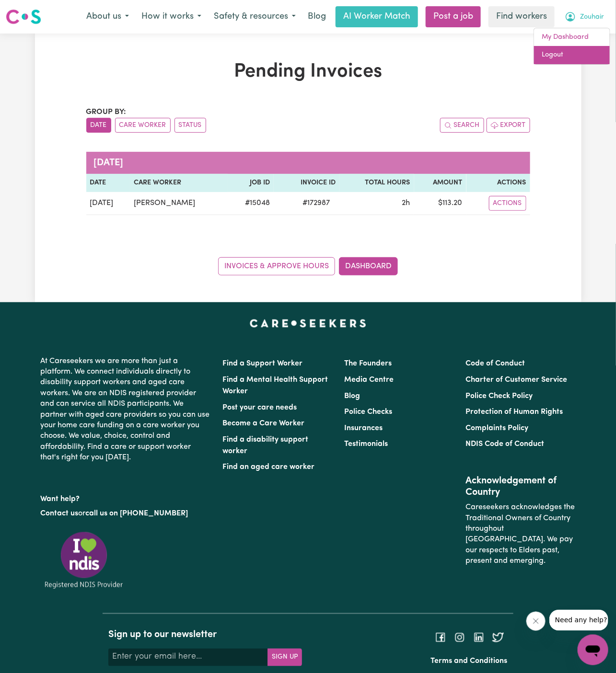  Describe the element at coordinates (255, 16) in the screenshot. I see `button: Safety & resources` at that location.